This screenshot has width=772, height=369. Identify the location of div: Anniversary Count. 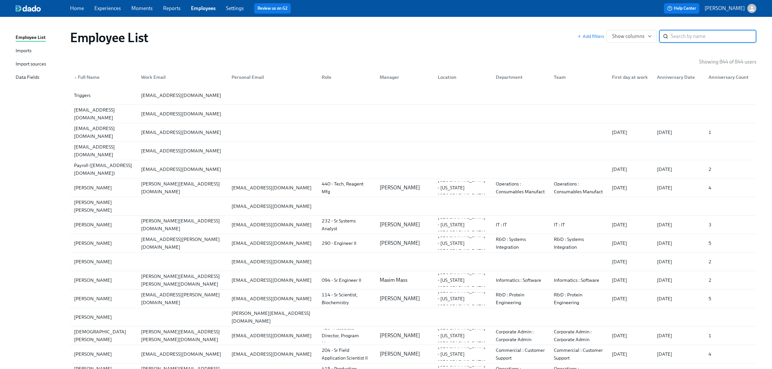
(729, 77).